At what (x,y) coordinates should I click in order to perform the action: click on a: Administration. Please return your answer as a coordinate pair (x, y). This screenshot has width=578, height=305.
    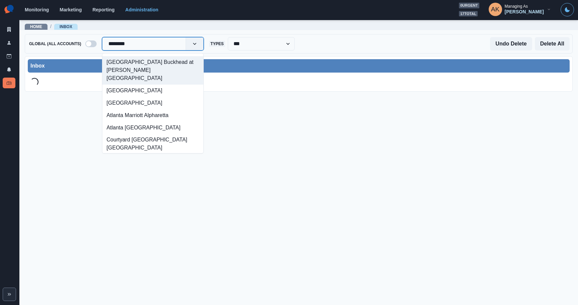
    Looking at the image, I should click on (142, 10).